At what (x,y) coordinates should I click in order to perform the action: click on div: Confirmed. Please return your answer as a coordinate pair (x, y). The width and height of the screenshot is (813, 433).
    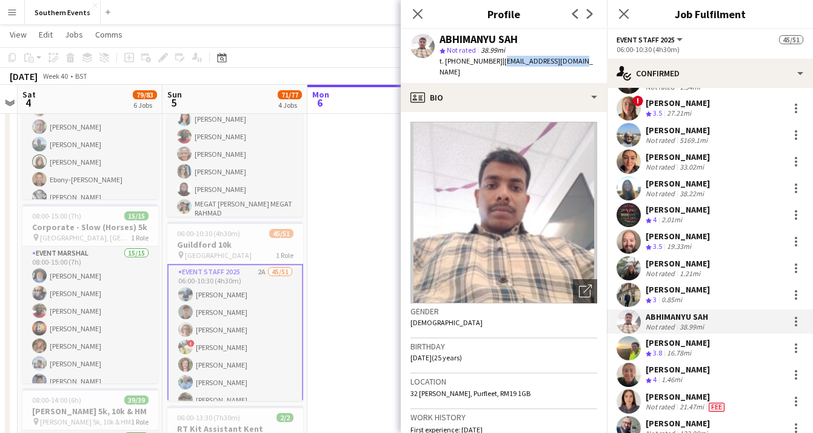
    Looking at the image, I should click on (710, 73).